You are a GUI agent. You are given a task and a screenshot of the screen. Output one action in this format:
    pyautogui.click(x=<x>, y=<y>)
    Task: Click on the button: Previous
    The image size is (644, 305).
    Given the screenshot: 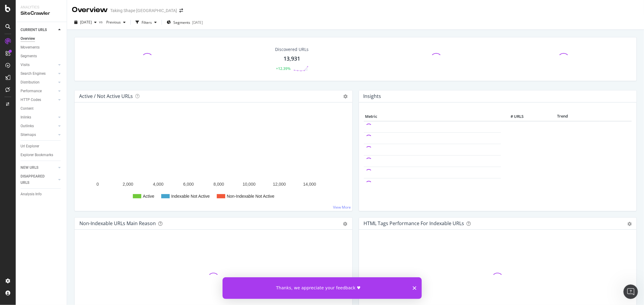 What is the action you would take?
    pyautogui.click(x=116, y=22)
    